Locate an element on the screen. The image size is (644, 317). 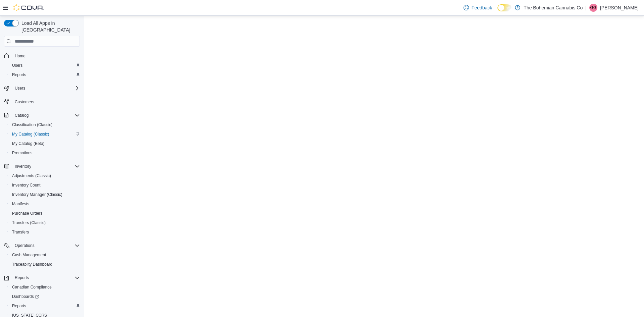
button: My Catalog (Beta) is located at coordinates (45, 143).